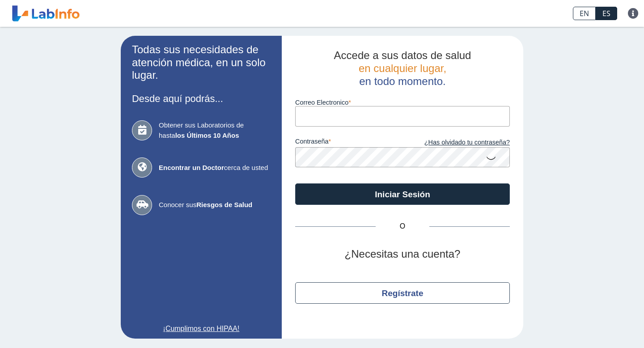  What do you see at coordinates (403, 68) in the screenshot?
I see `span: en cualquier lugar,` at bounding box center [403, 68].